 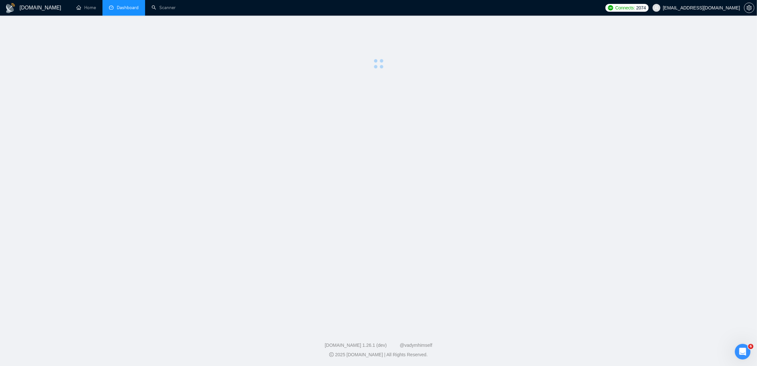 What do you see at coordinates (749, 8) in the screenshot?
I see `a: setting` at bounding box center [749, 8].